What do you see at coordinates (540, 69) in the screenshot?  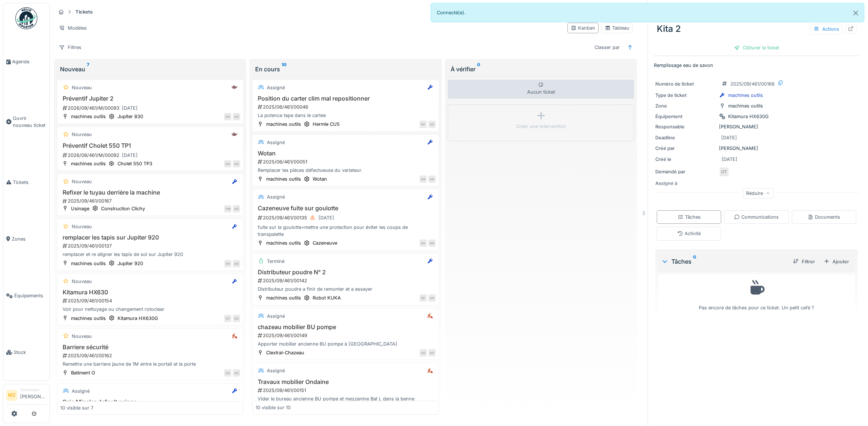 I see `div: À vérifier` at bounding box center [540, 69].